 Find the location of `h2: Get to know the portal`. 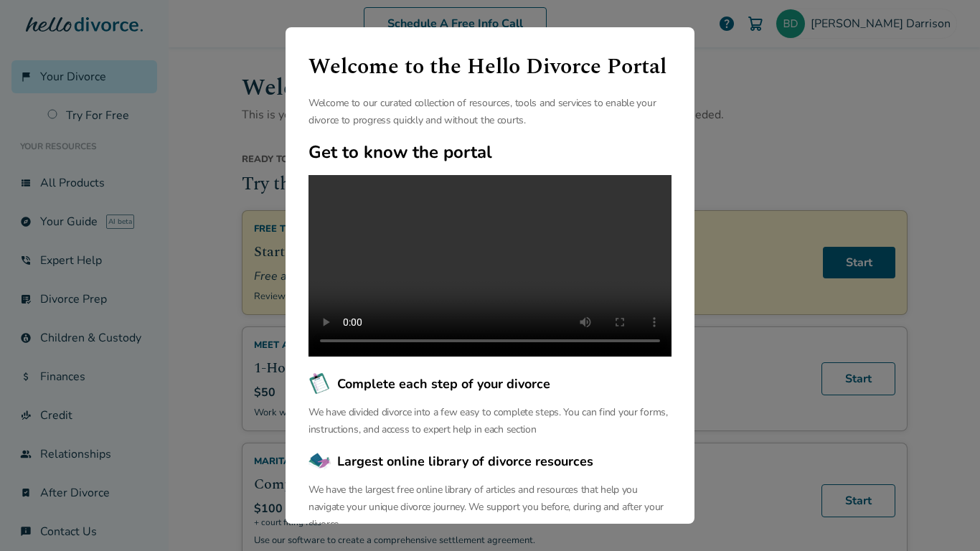

h2: Get to know the portal is located at coordinates (490, 152).